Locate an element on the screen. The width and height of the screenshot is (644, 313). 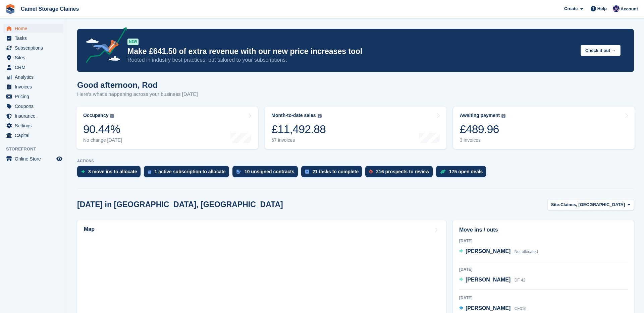
img: price-adjustments-announcement-icon-8257ccfd72463d97f412b2fc003d46551f7dbcb40ab6d574587a9cd5c0d94... is located at coordinates (104, 46).